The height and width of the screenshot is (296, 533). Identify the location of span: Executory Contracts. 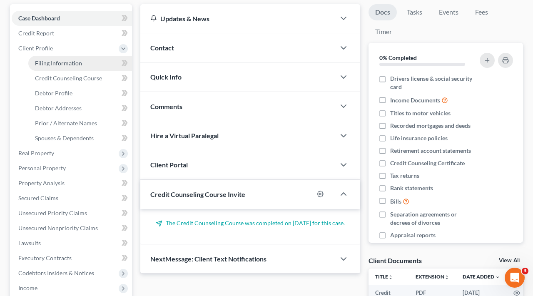
(45, 258).